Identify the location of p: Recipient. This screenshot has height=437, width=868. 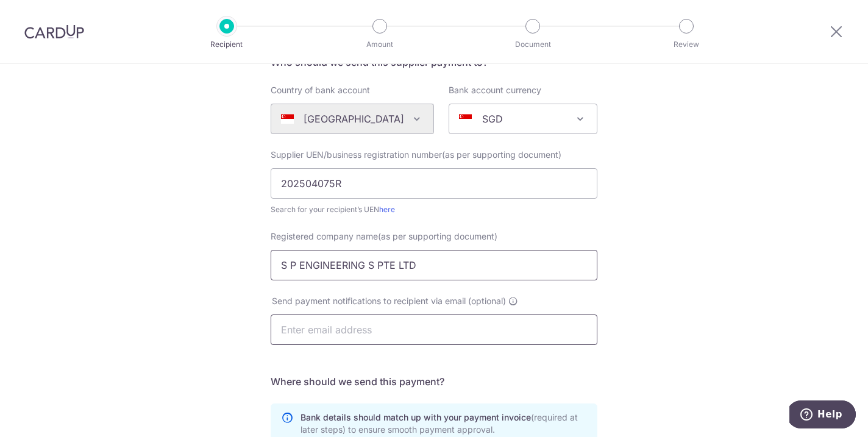
(227, 44).